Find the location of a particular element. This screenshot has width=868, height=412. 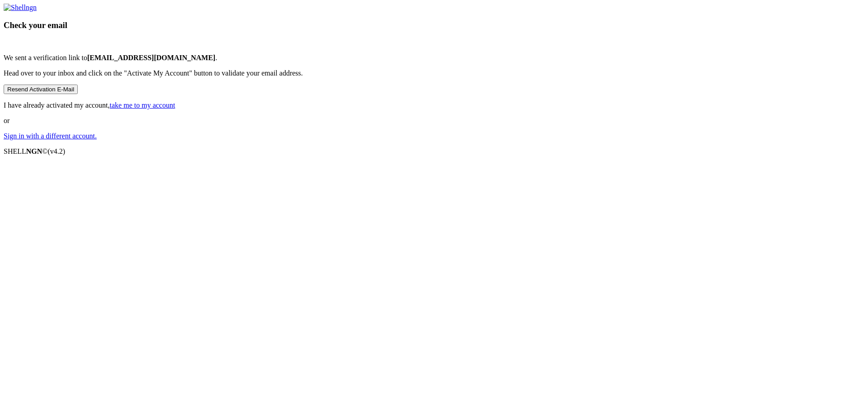

a: Sign in with a different account. is located at coordinates (50, 135).